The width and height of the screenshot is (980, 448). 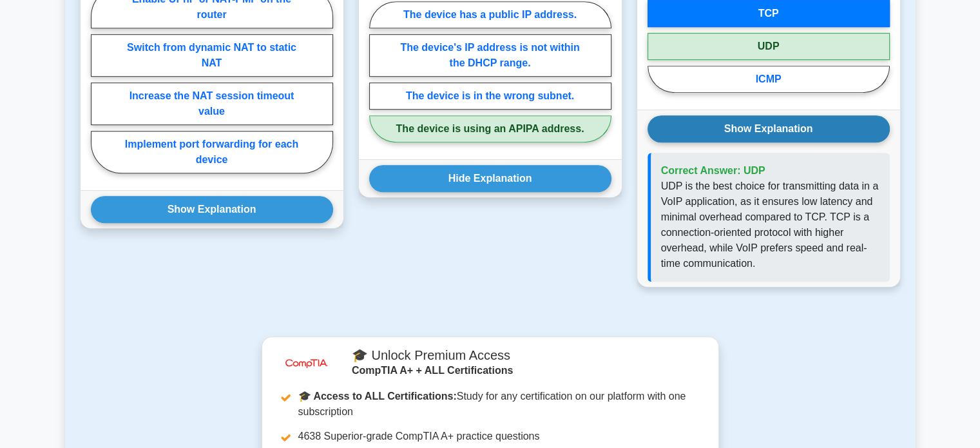 What do you see at coordinates (769, 79) in the screenshot?
I see `label: ICMP` at bounding box center [769, 79].